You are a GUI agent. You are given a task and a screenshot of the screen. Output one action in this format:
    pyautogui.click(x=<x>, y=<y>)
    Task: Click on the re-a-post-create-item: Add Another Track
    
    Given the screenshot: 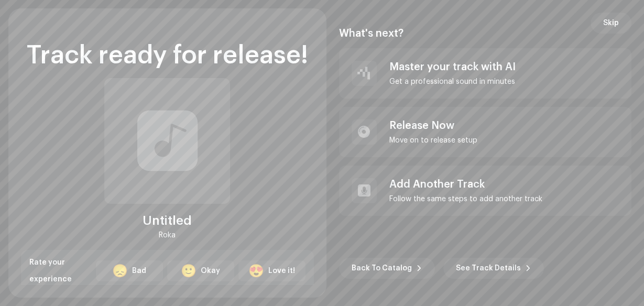 What is the action you would take?
    pyautogui.click(x=485, y=191)
    